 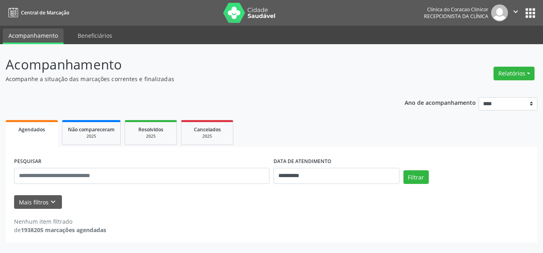 What do you see at coordinates (456, 9) in the screenshot?
I see `div: Clinica do Coracao Clinicor` at bounding box center [456, 9].